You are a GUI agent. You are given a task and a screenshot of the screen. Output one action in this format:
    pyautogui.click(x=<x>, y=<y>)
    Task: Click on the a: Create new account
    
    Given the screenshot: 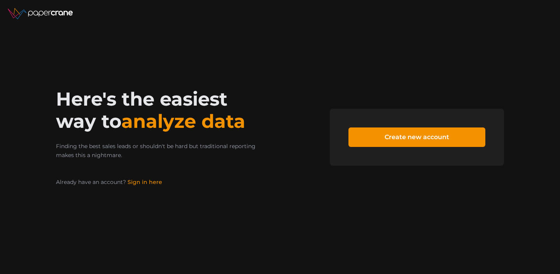 What is the action you would take?
    pyautogui.click(x=417, y=137)
    